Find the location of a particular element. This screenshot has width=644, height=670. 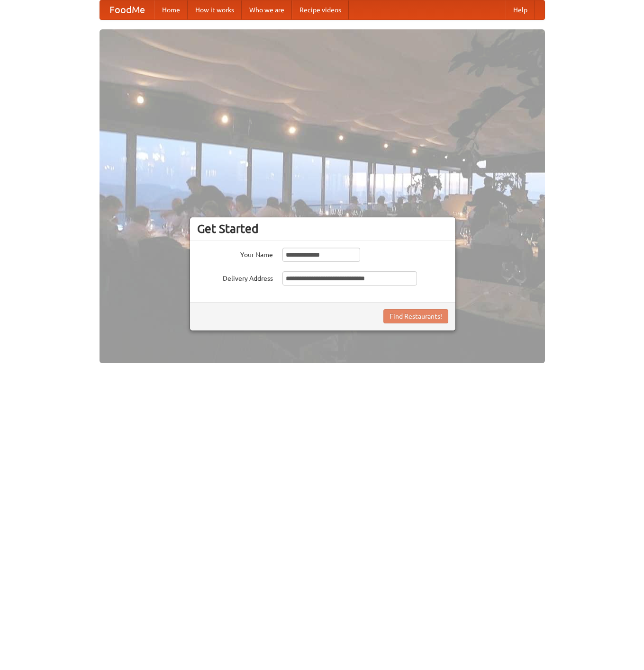

h3: Get Started is located at coordinates (323, 229).